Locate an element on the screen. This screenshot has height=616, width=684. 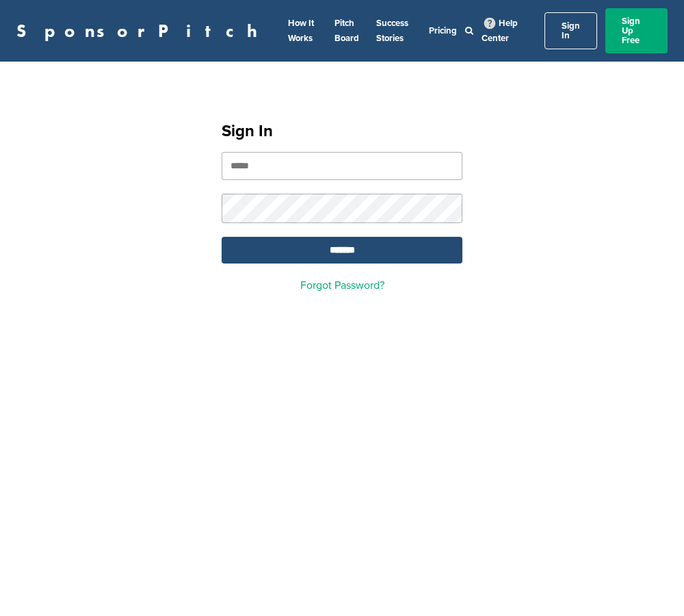
a: SponsorPitch is located at coordinates (141, 30).